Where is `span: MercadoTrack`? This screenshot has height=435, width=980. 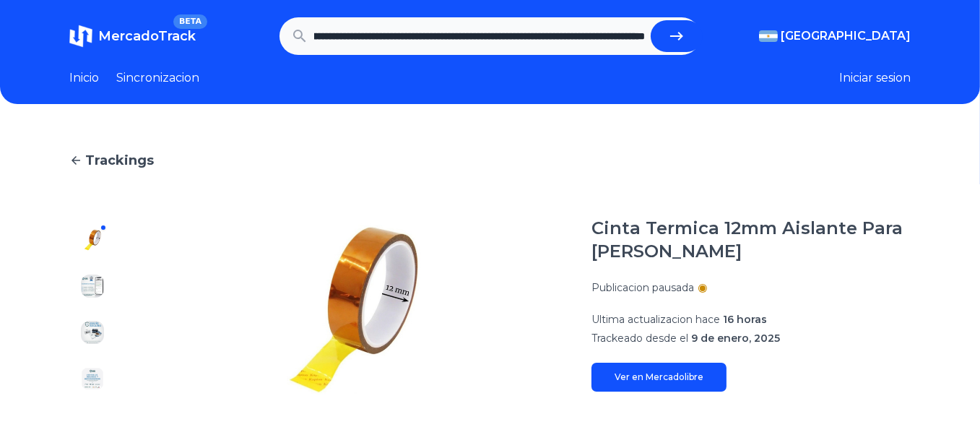 span: MercadoTrack is located at coordinates (147, 36).